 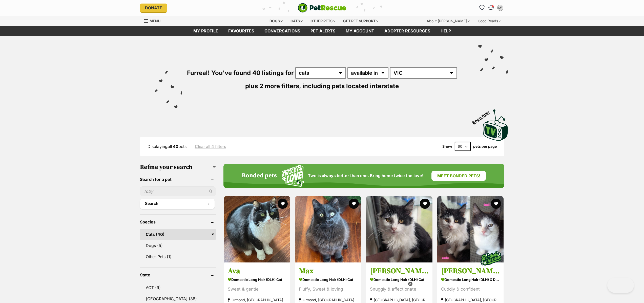 What do you see at coordinates (276, 21) in the screenshot?
I see `div: Dogs` at bounding box center [276, 21].